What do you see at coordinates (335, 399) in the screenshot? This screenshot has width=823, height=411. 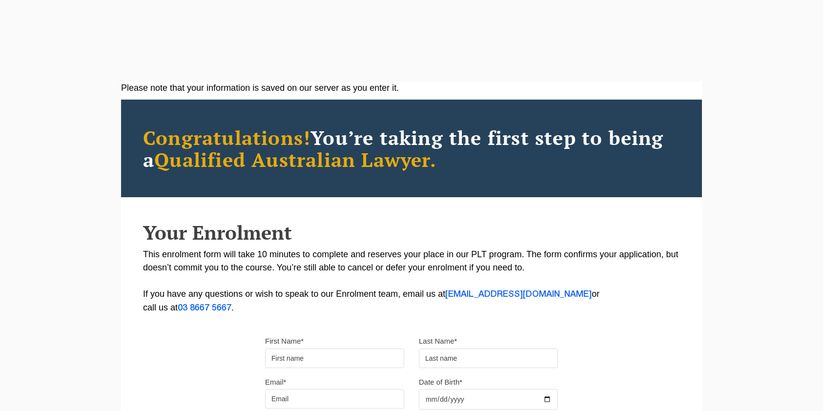 I see `input: Email` at bounding box center [335, 399].